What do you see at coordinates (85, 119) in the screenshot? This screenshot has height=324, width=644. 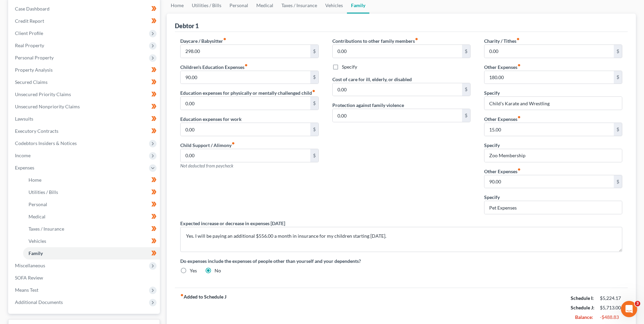 I see `a: Lawsuits` at bounding box center [85, 119].